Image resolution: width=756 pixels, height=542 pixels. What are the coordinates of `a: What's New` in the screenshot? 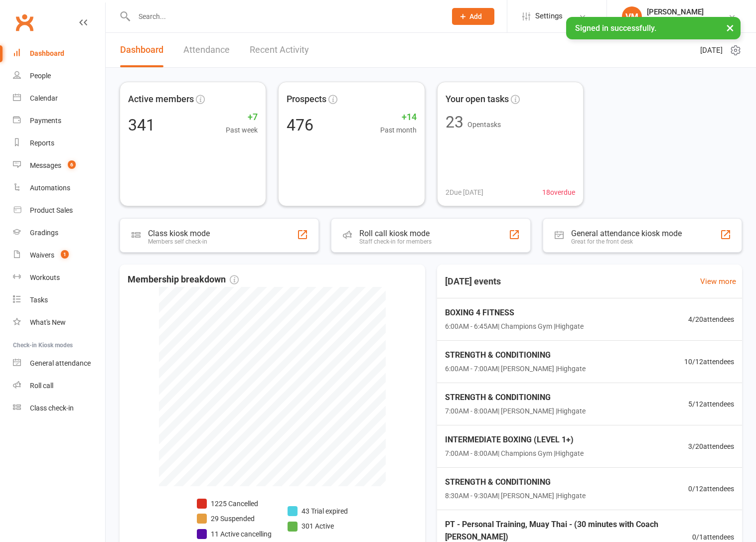 It's located at (59, 323).